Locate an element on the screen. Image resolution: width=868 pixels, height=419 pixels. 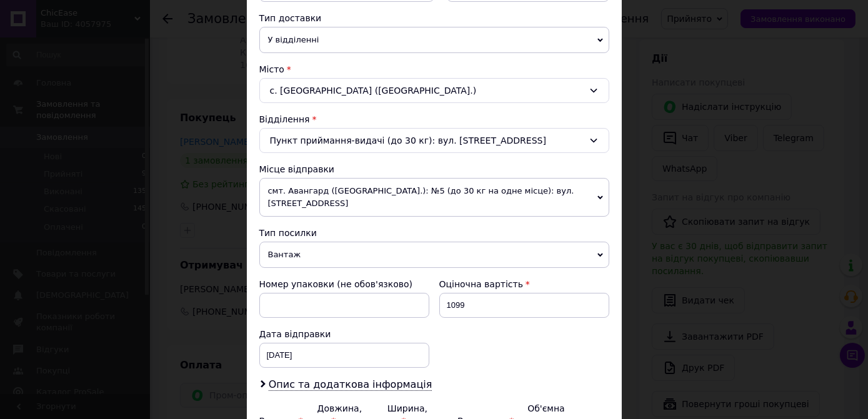
div: Відділення is located at coordinates (435, 119).